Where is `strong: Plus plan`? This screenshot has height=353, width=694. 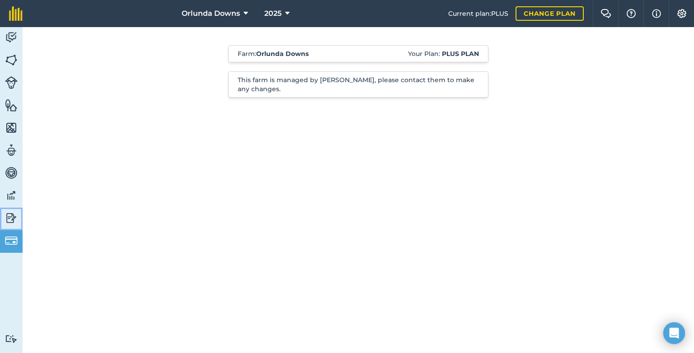 strong: Plus plan is located at coordinates (460, 54).